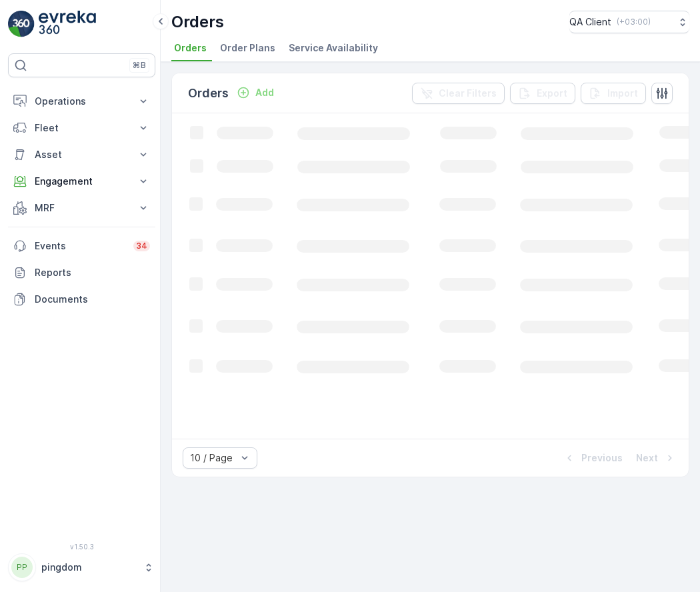 This screenshot has height=592, width=700. I want to click on p: 34, so click(142, 246).